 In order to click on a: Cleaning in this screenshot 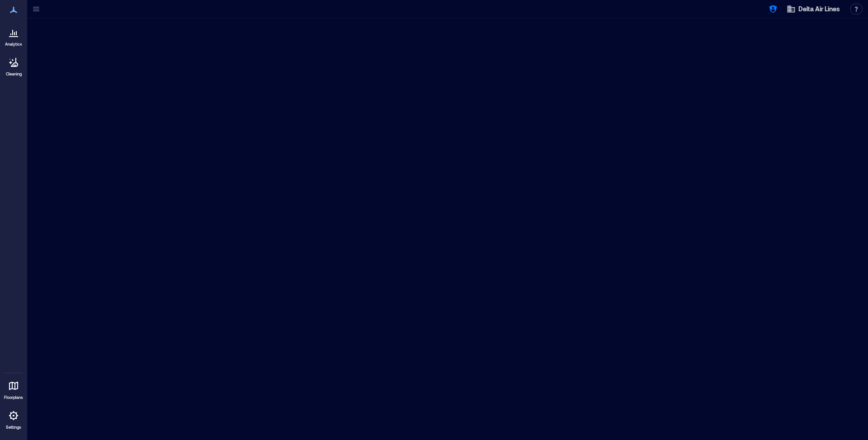, I will do `click(13, 66)`.